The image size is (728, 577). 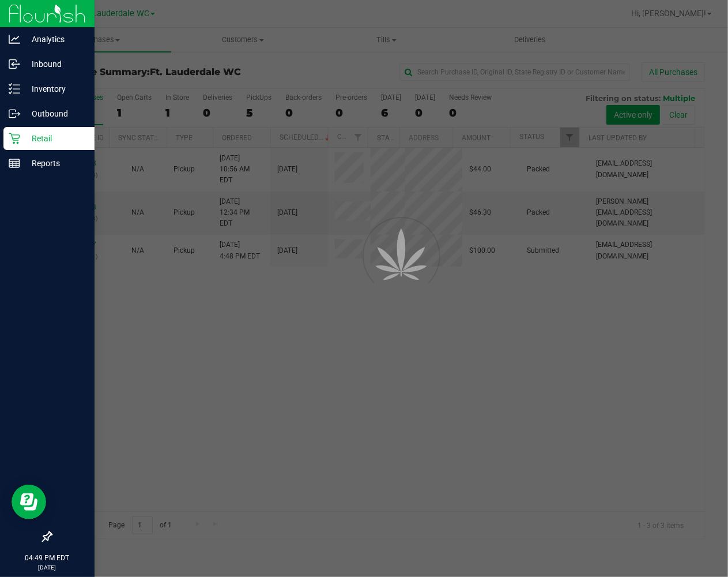 I want to click on inline-svg: Analytics, so click(x=14, y=39).